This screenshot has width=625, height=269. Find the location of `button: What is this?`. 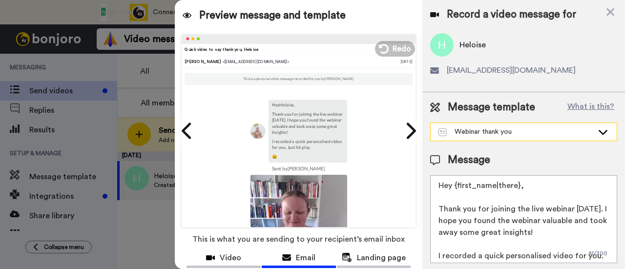

button: What is this? is located at coordinates (591, 107).